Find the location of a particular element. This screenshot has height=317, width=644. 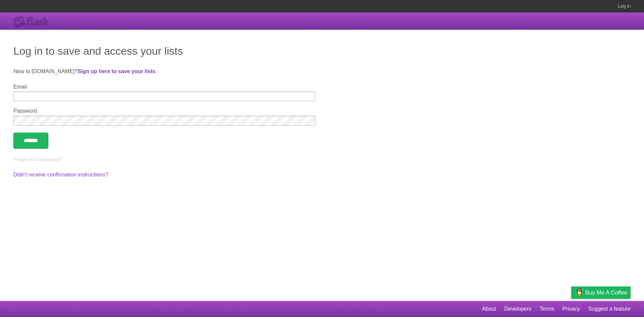

a: Suggest a feature is located at coordinates (610, 309).